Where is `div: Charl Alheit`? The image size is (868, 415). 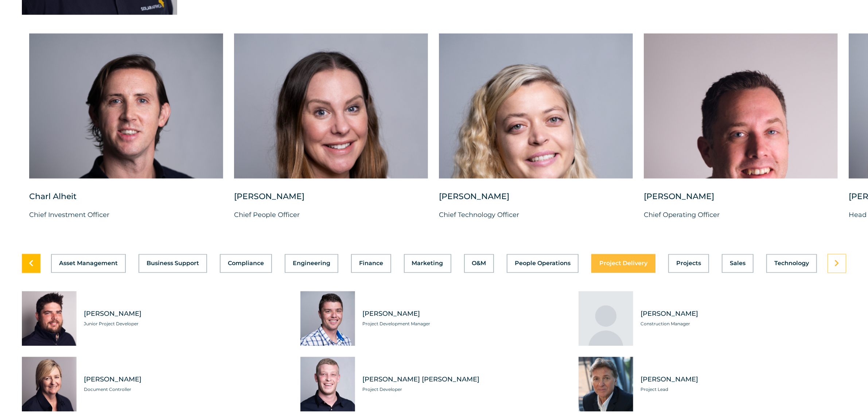 div: Charl Alheit is located at coordinates (126, 200).